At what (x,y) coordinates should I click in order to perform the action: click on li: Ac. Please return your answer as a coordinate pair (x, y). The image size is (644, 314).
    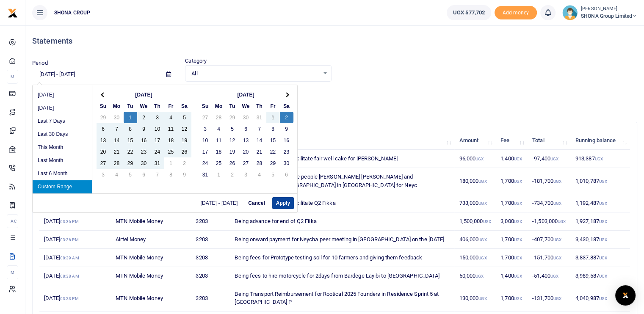
    Looking at the image, I should click on (12, 221).